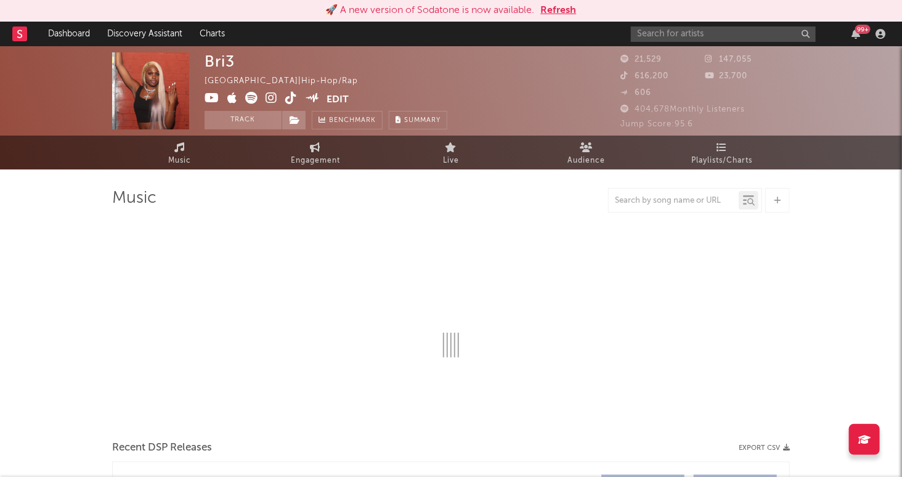 This screenshot has width=902, height=477. I want to click on div: 🚀 A new version of Sodatone is now available., so click(430, 10).